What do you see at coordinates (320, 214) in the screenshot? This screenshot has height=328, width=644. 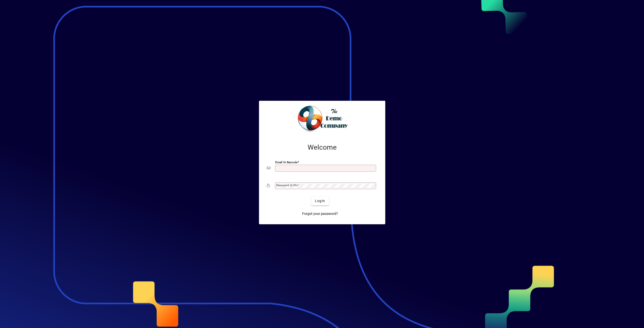 I see `span: Forgot your password?` at bounding box center [320, 214].